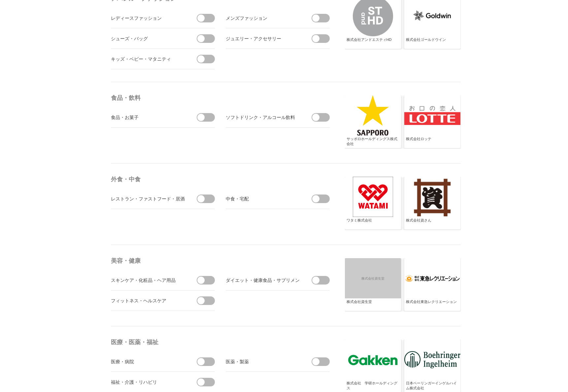 The width and height of the screenshot is (568, 392). I want to click on h4: 美容・健康, so click(221, 260).